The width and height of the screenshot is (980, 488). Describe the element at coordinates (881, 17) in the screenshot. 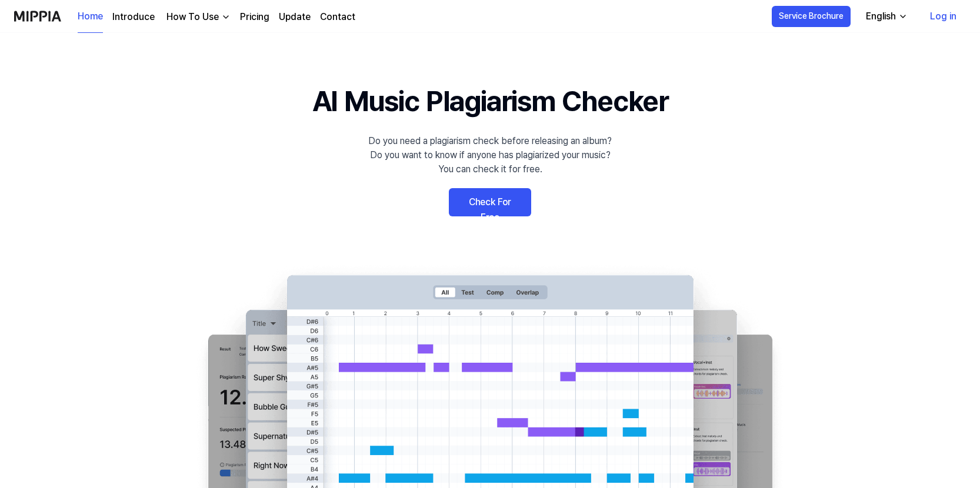

I see `div: English` at that location.